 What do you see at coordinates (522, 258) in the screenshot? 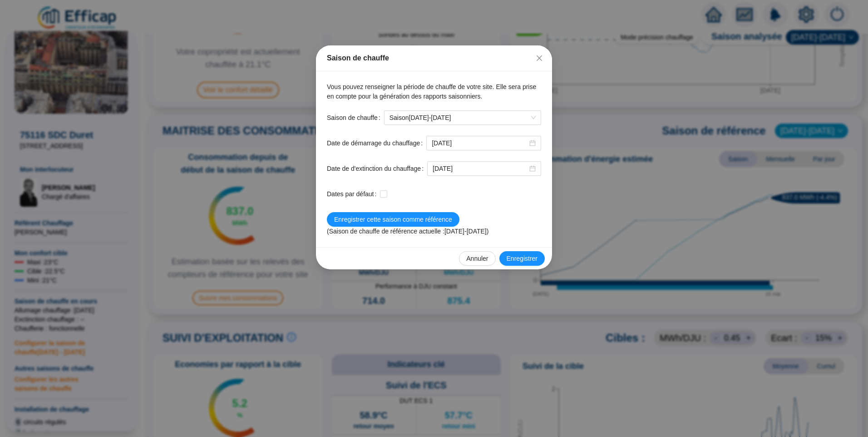
I see `span: Enregistrer` at bounding box center [522, 258].